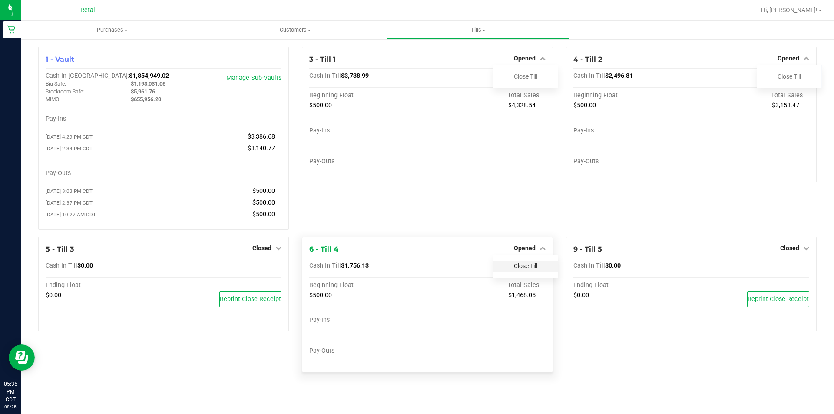  What do you see at coordinates (478, 30) in the screenshot?
I see `span: Tills` at bounding box center [478, 30].